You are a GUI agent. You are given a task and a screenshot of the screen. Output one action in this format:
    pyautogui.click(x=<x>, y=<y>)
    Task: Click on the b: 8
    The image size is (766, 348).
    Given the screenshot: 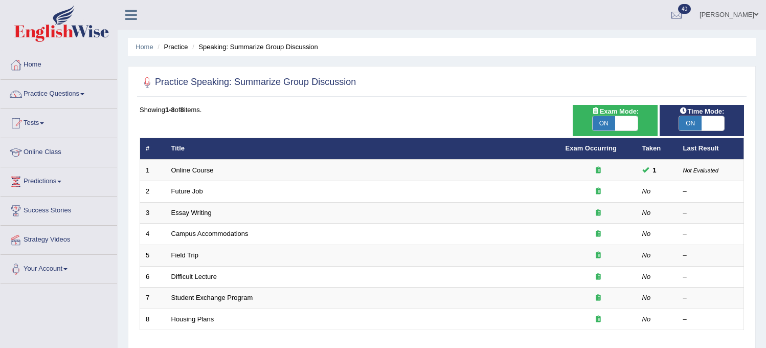 What is the action you would take?
    pyautogui.click(x=182, y=109)
    